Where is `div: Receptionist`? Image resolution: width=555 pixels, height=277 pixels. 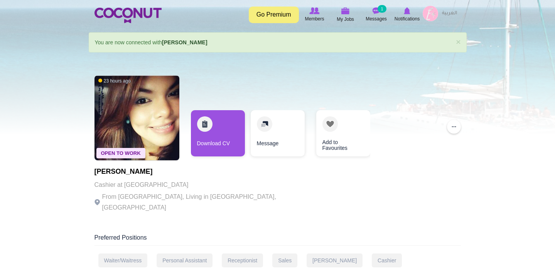
div: Receptionist is located at coordinates (242, 261).